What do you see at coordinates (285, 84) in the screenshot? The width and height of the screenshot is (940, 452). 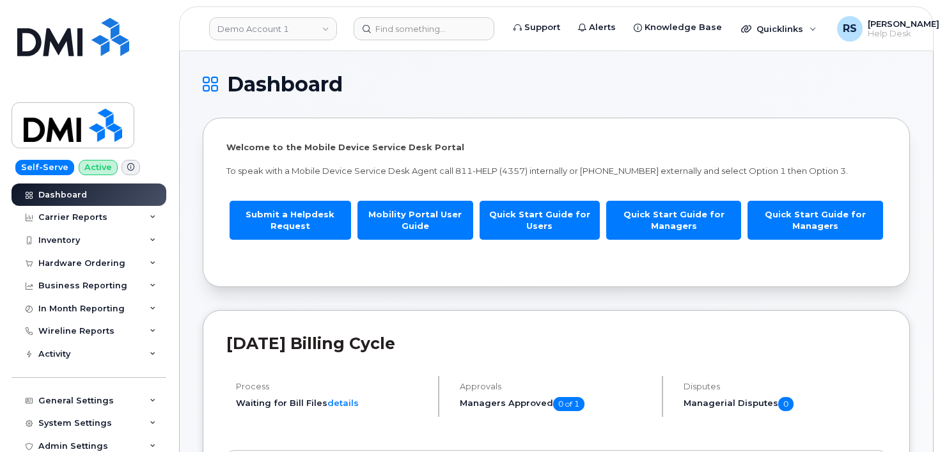 I see `span: Dashboard` at bounding box center [285, 84].